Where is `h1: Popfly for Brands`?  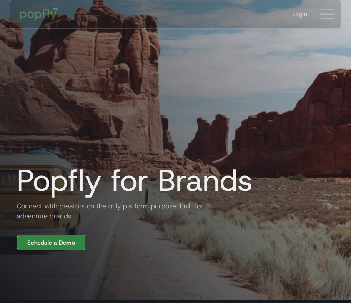 h1: Popfly for Brands is located at coordinates (131, 181).